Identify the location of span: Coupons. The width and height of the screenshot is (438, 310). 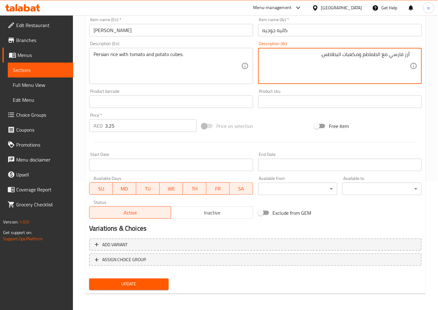
(42, 130).